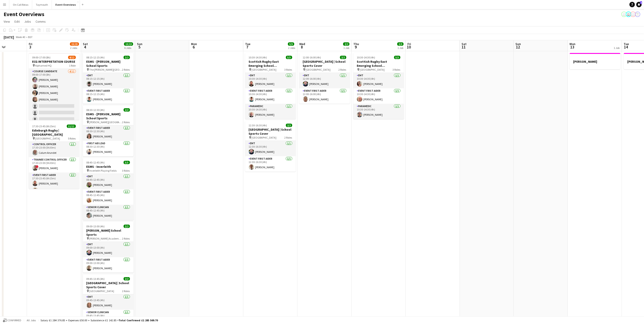  Describe the element at coordinates (20, 5) in the screenshot. I see `button: On Call Rotas` at that location.